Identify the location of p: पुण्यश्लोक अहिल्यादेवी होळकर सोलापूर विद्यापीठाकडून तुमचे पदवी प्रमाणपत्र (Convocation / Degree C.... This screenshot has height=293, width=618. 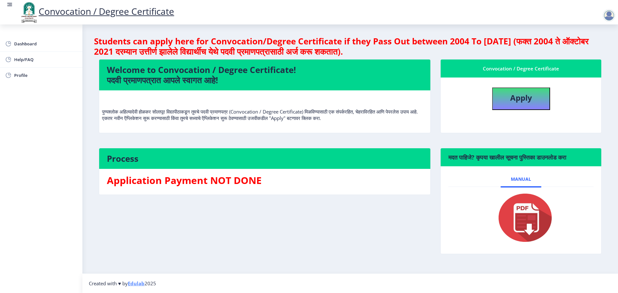
(265, 109).